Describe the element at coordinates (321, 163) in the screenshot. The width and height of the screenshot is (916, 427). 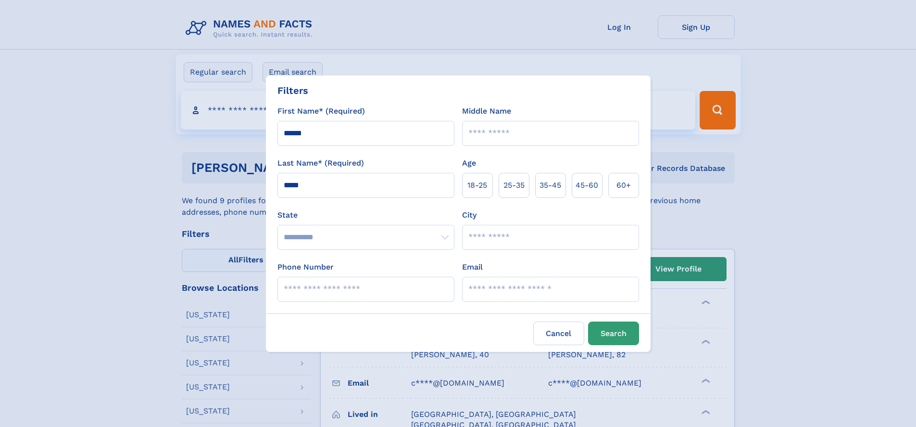
I see `label: Last Name* (Required)` at that location.